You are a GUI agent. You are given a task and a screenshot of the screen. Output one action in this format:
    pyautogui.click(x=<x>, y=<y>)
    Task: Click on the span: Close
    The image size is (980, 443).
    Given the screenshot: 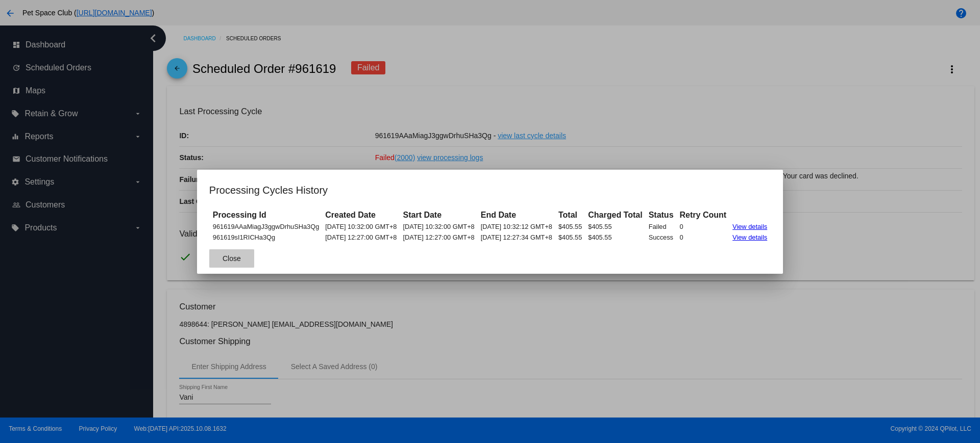 What is the action you would take?
    pyautogui.click(x=232, y=259)
    